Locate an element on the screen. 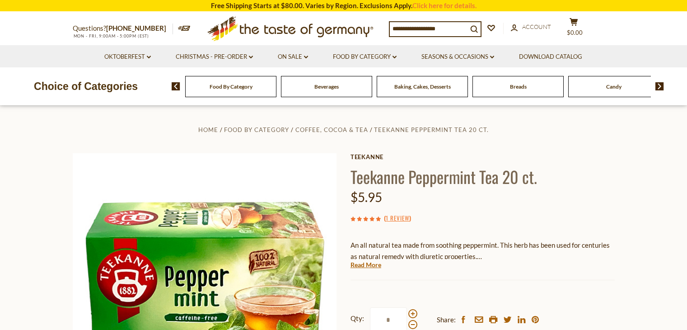 This screenshot has width=687, height=330. a: Account is located at coordinates (530, 27).